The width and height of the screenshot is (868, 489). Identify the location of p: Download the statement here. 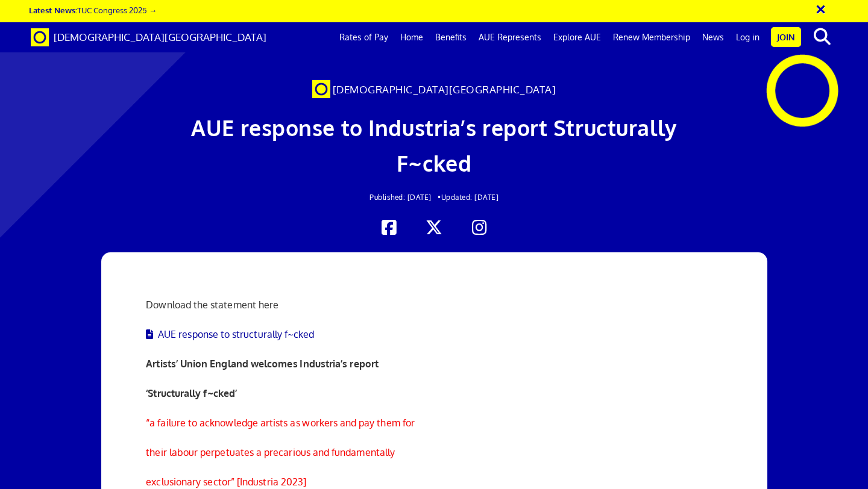
(433, 305).